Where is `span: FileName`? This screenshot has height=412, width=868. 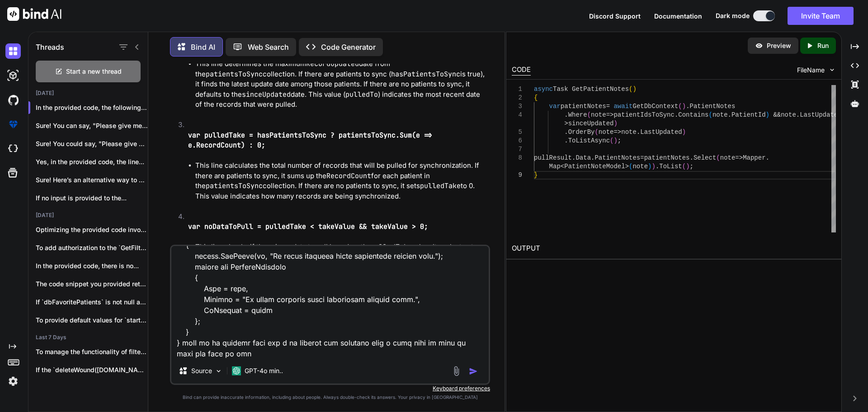
span: FileName is located at coordinates (810, 70).